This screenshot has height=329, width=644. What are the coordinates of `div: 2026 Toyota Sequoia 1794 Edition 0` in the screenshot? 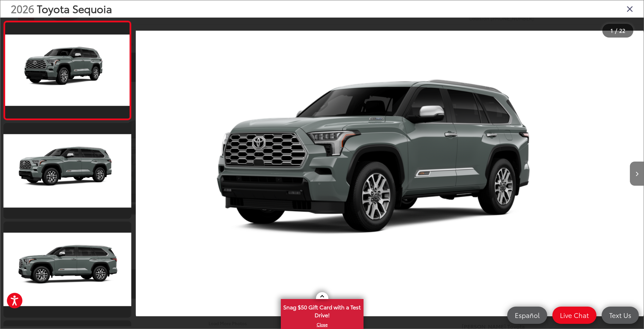 It's located at (389, 173).